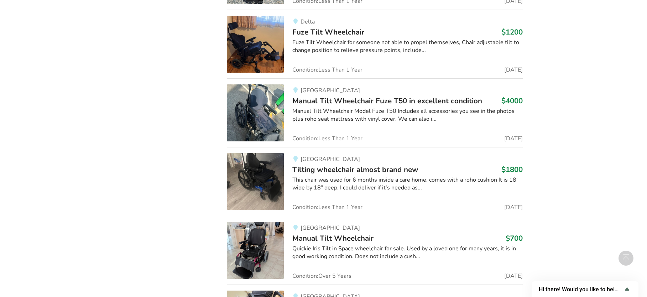 This screenshot has height=297, width=647. I want to click on img: mobility-manual tilt wheelchair, so click(255, 250).